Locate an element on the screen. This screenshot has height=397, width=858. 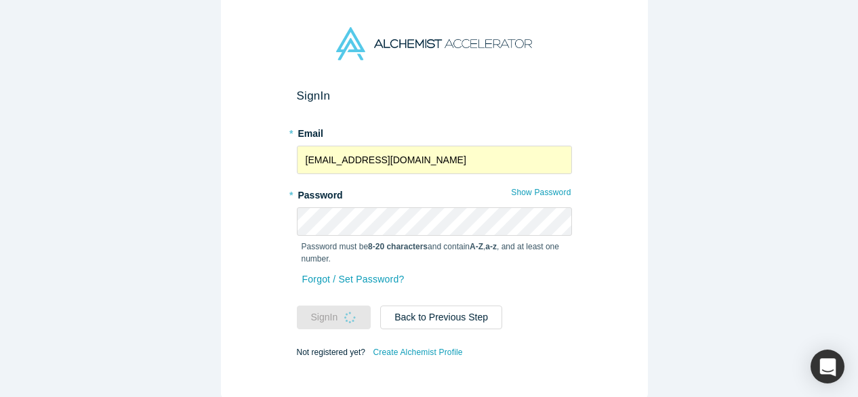
h2: Sign In is located at coordinates (434, 96).